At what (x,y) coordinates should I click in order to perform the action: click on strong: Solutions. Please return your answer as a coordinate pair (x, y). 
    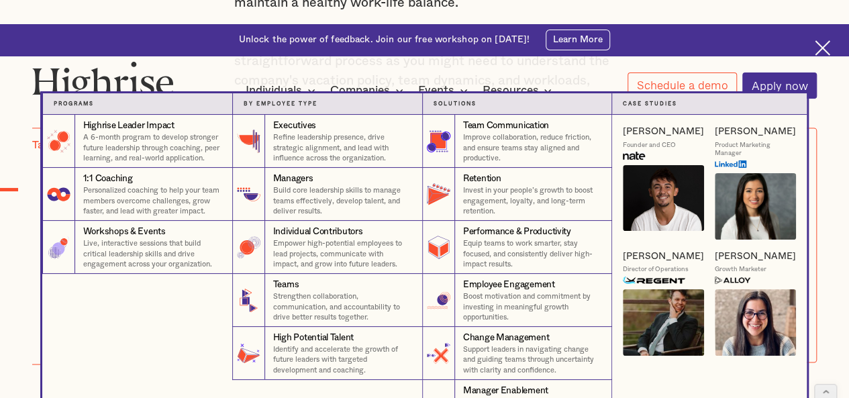
    Looking at the image, I should click on (455, 104).